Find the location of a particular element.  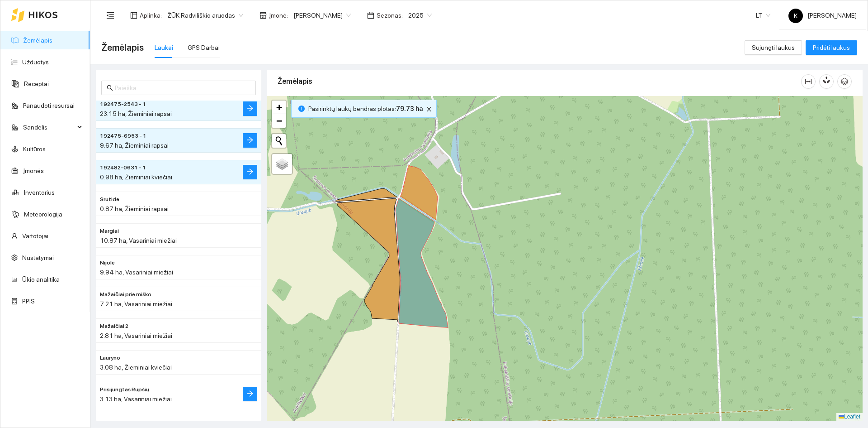

span: 3.08 ha, Žieminiai kviečiai is located at coordinates (136, 367).